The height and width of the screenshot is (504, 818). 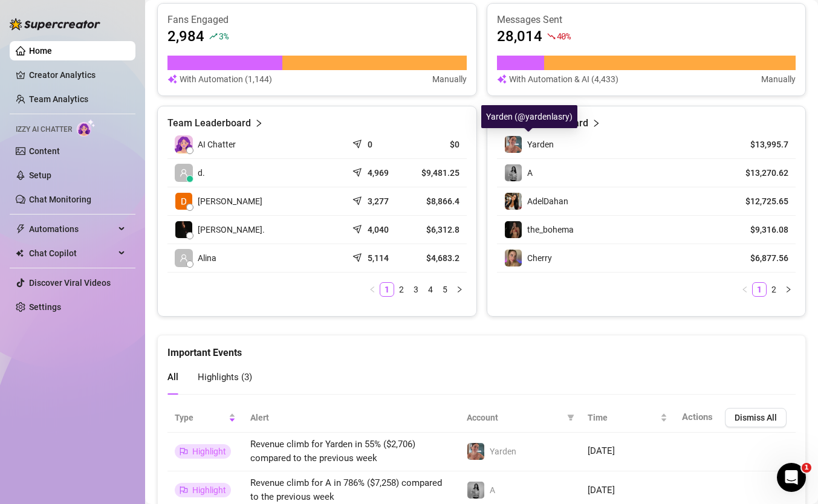 I want to click on article: 2,984, so click(x=186, y=36).